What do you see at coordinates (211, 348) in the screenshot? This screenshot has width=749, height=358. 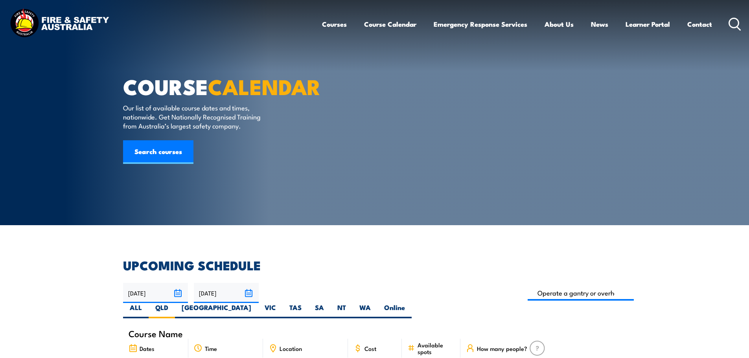 I see `span: Time` at bounding box center [211, 348].